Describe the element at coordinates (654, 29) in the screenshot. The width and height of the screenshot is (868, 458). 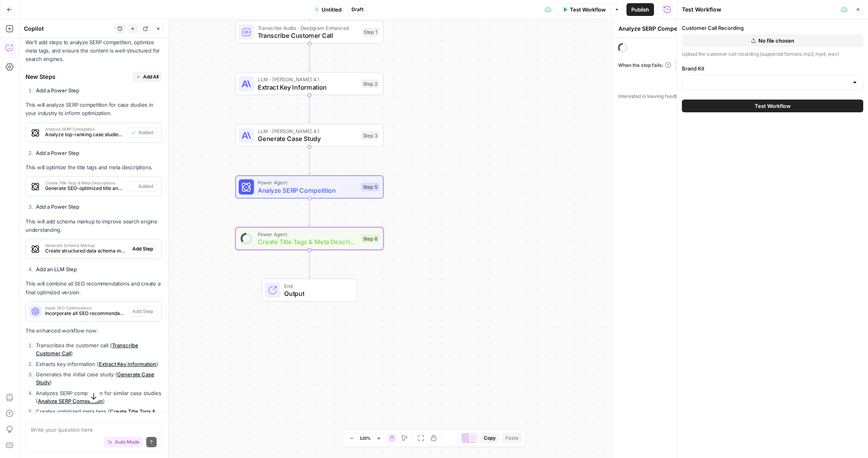
I see `textarea: Analyze SERP Competition` at that location.